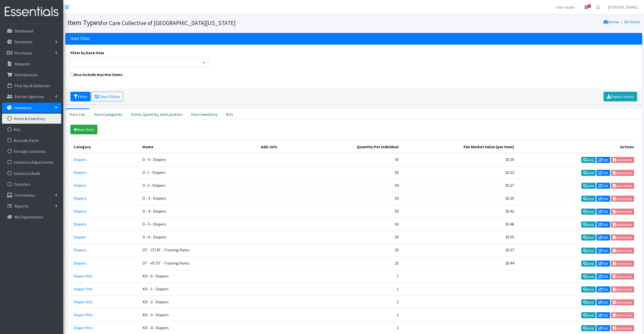 This screenshot has width=644, height=334. What do you see at coordinates (26, 75) in the screenshot?
I see `p: Distributions` at bounding box center [26, 75].